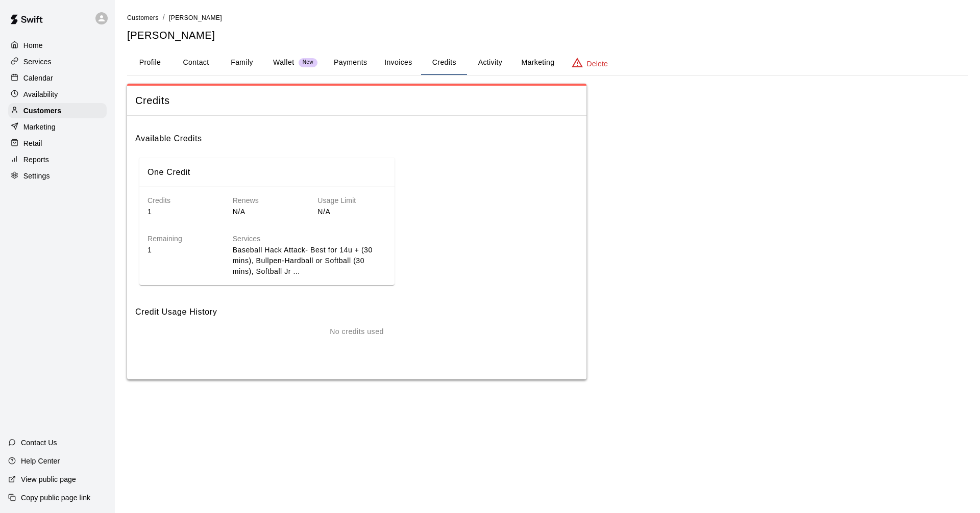 The width and height of the screenshot is (980, 513). What do you see at coordinates (547, 18) in the screenshot?
I see `nav: breadcrumb` at bounding box center [547, 18].